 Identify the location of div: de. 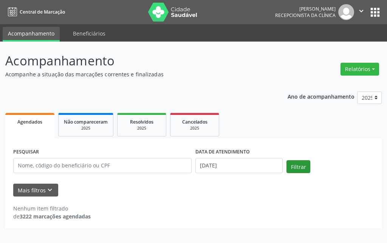
(52, 216).